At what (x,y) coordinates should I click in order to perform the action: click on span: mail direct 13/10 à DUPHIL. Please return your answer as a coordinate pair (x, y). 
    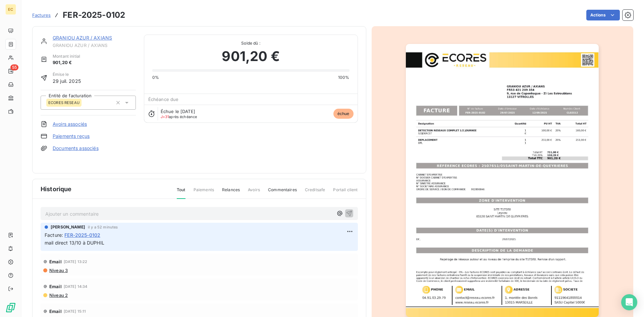
    Looking at the image, I should click on (75, 243).